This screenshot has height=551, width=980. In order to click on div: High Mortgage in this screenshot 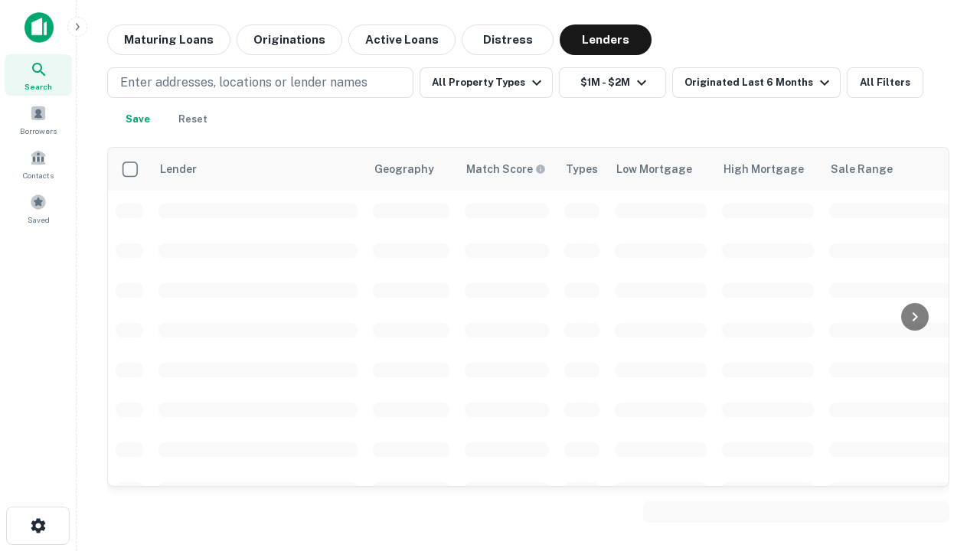, I will do `click(763, 170)`.